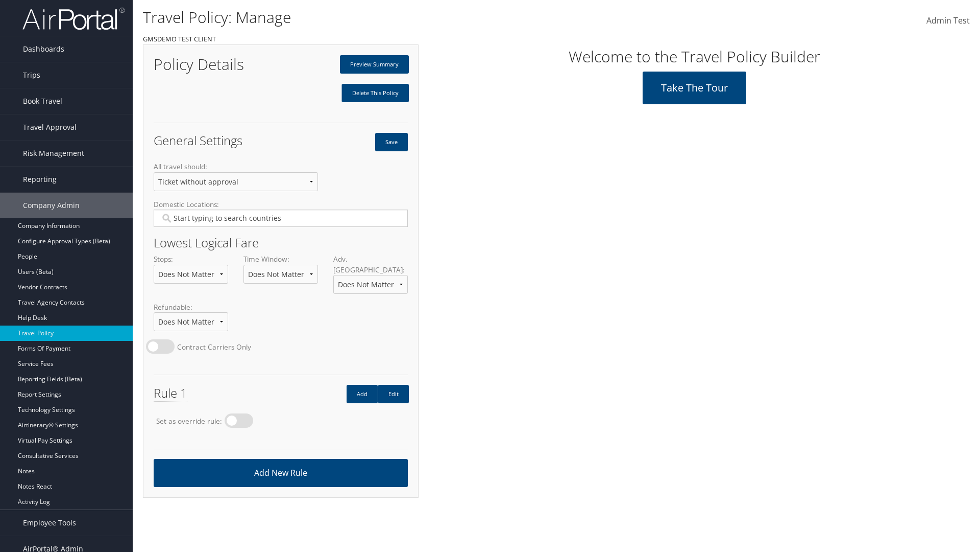 The image size is (980, 552). What do you see at coordinates (281, 243) in the screenshot?
I see `h2: Lowest Logical Fare` at bounding box center [281, 243].